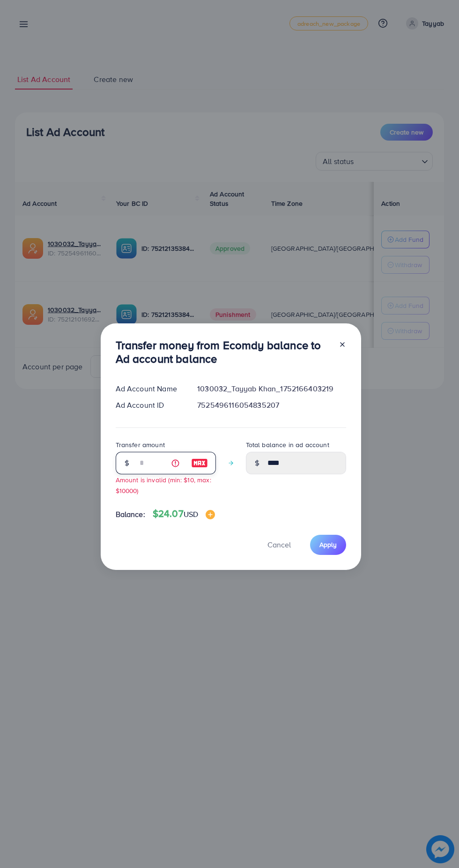 This screenshot has height=868, width=459. Describe the element at coordinates (184, 514) in the screenshot. I see `h4: $24.07` at that location.